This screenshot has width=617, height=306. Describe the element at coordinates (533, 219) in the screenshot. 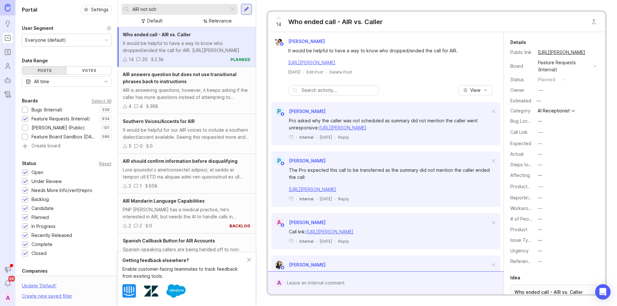

I see `label: # of People Affected` at that location.